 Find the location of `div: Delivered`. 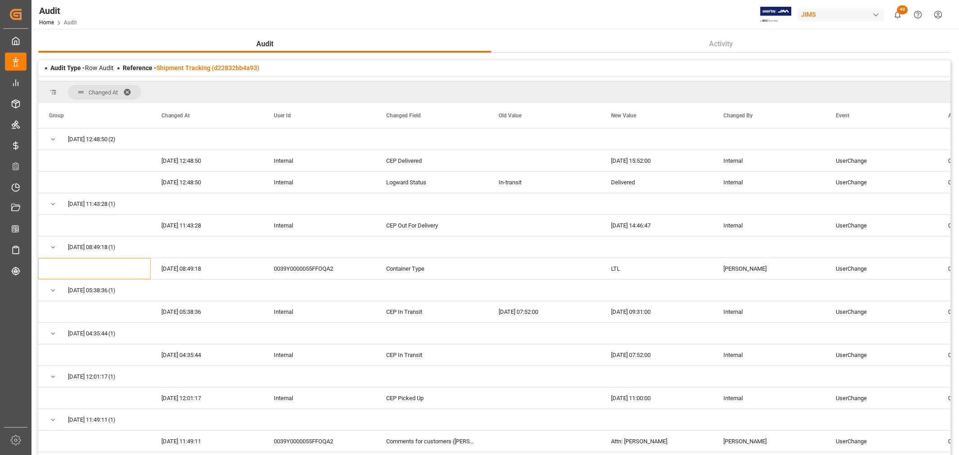

div: Delivered is located at coordinates (657, 182).